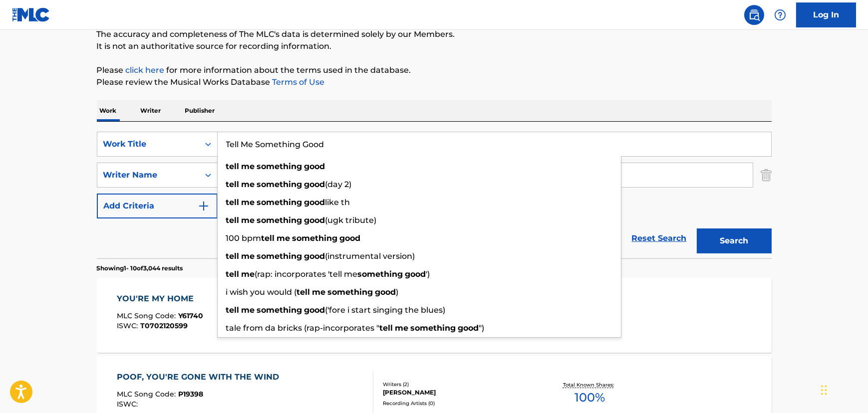 This screenshot has height=413, width=868. I want to click on div: Help, so click(780, 15).